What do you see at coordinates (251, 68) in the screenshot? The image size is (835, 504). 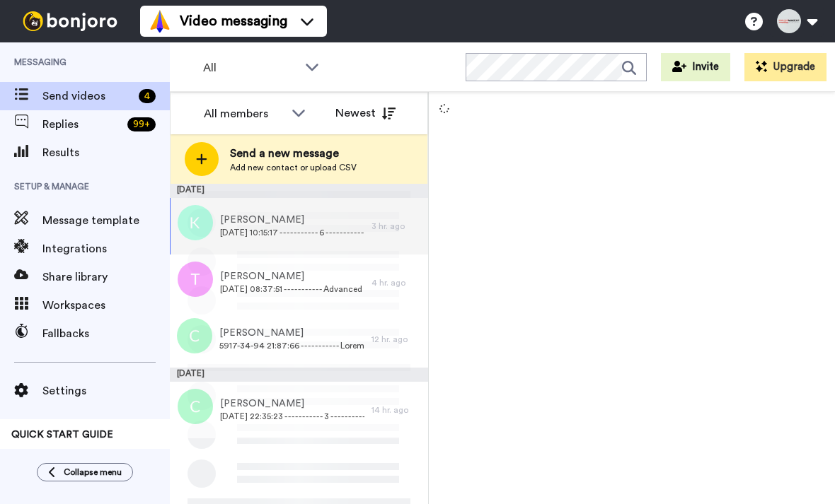 I see `span: All` at bounding box center [251, 68].